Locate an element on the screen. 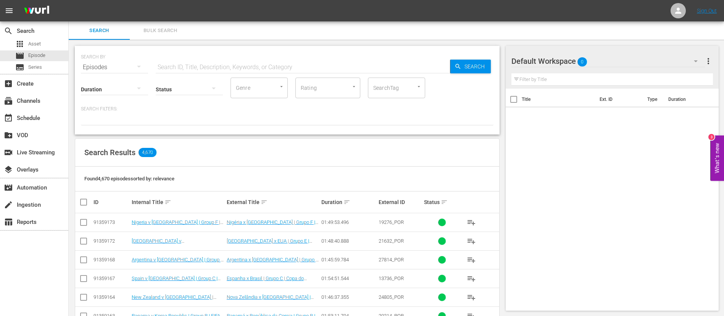 The width and height of the screenshot is (724, 316). span: Search Results is located at coordinates (110, 152).